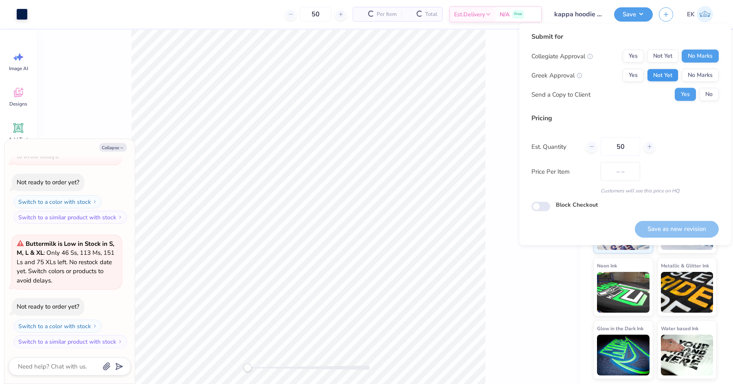 This screenshot has width=733, height=384. I want to click on div: Pricing, so click(625, 118).